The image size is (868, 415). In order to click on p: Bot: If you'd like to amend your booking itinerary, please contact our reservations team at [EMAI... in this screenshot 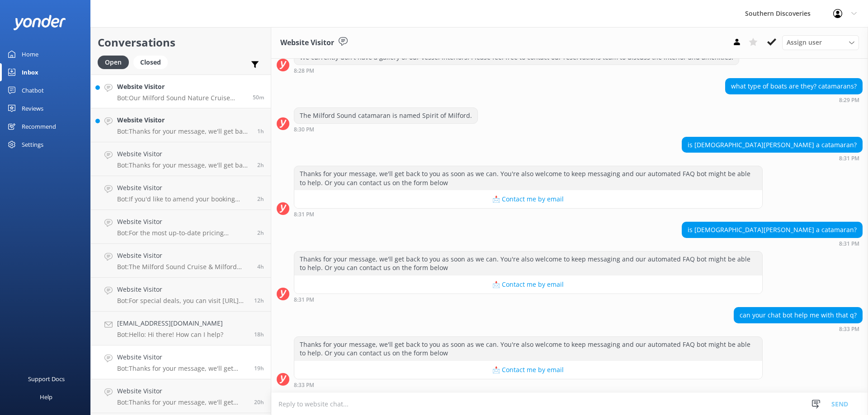, I will do `click(183, 199)`.